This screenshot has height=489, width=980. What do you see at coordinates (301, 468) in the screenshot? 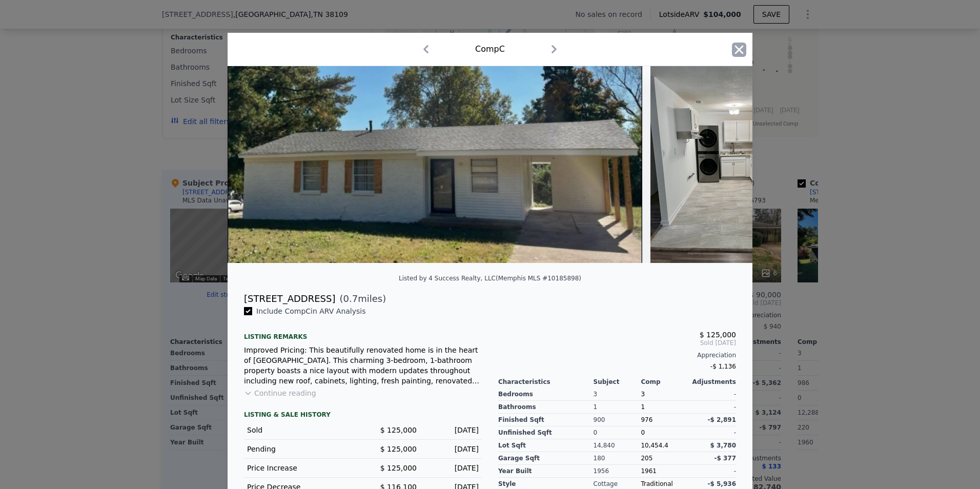
I see `div: Price Increase` at bounding box center [301, 468].